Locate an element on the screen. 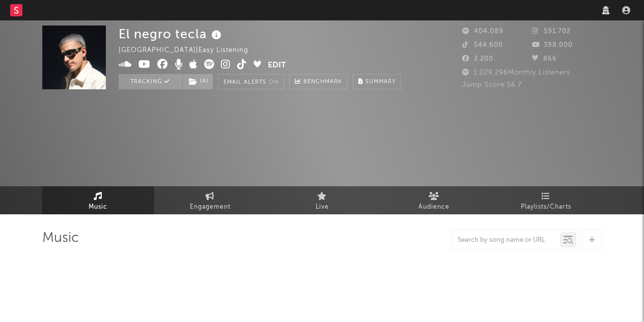 The height and width of the screenshot is (322, 644). span: 866 is located at coordinates (544, 59).